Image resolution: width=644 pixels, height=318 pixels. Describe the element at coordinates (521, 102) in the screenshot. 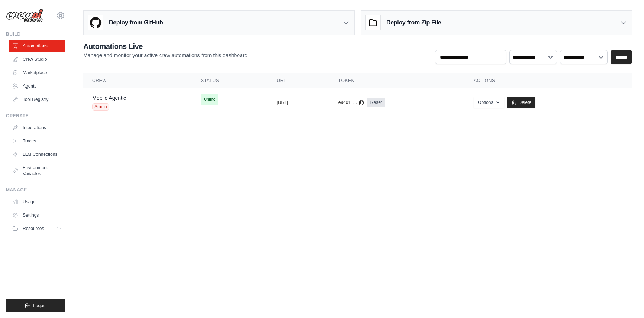

I see `a: Delete` at that location.